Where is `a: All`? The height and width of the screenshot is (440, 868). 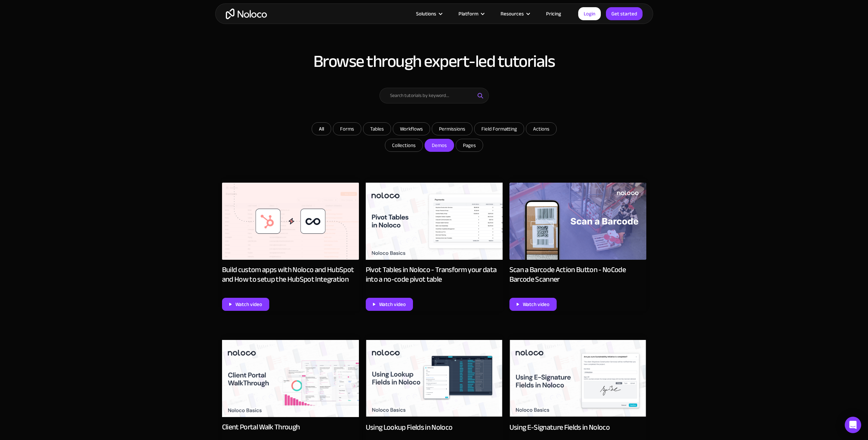 a: All is located at coordinates (321, 129).